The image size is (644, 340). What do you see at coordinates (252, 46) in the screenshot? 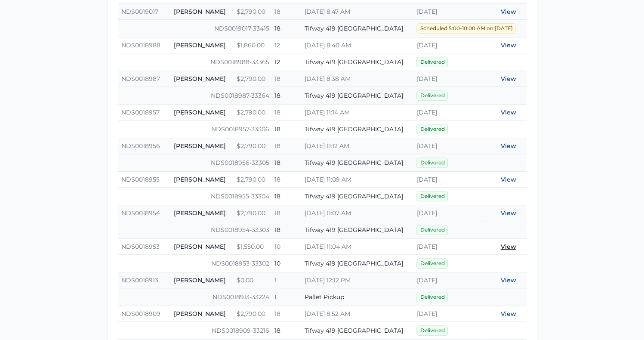
I see `td: $1,860.00` at bounding box center [252, 46].